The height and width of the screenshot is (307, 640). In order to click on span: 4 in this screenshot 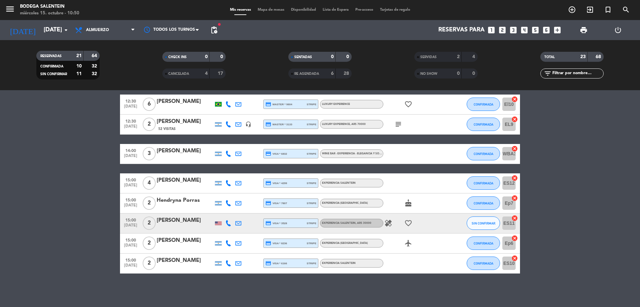, I will do `click(149, 183)`.